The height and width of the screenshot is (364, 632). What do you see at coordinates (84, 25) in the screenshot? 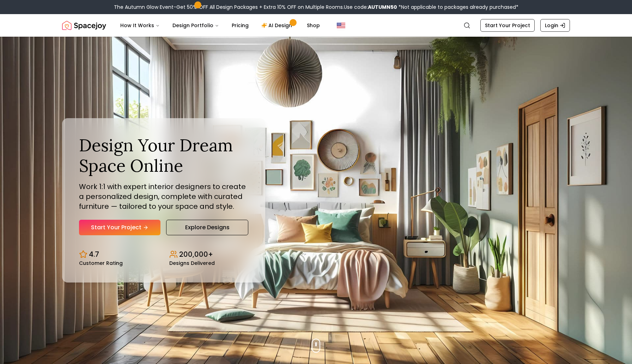
I see `a: Spacejoy` at bounding box center [84, 25].